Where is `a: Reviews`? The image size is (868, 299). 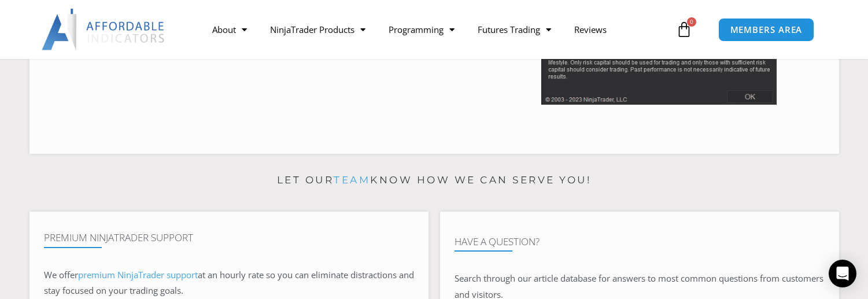
a: Reviews is located at coordinates (591, 30).